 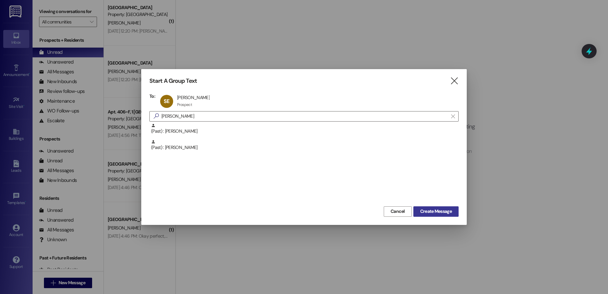 What do you see at coordinates (436, 211) in the screenshot?
I see `button: Create Message` at bounding box center [436, 211].